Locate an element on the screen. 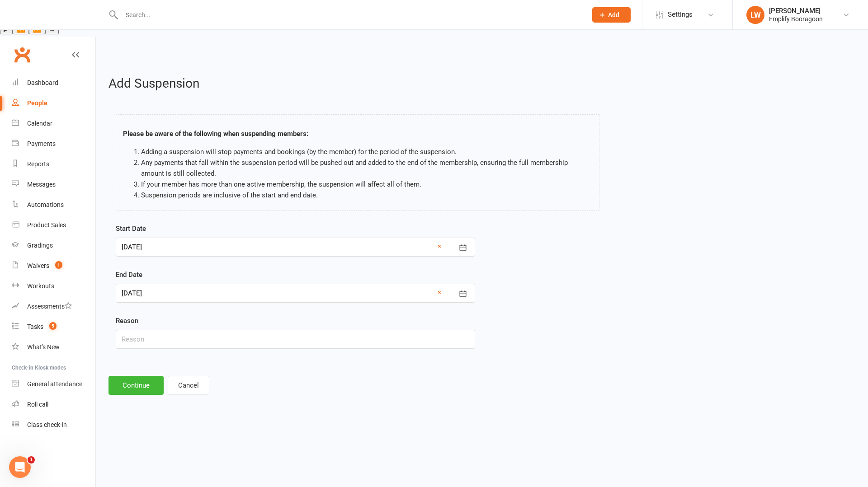 The image size is (868, 487). a: Assessments is located at coordinates (53, 306).